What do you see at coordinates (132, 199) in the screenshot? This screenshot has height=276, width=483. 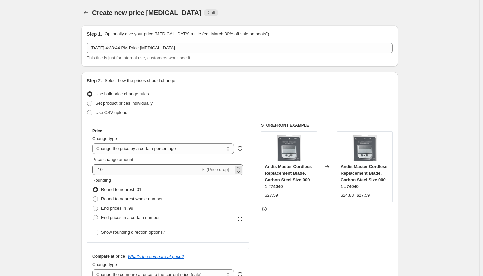 I see `span: Round to nearest whole number` at bounding box center [132, 199].